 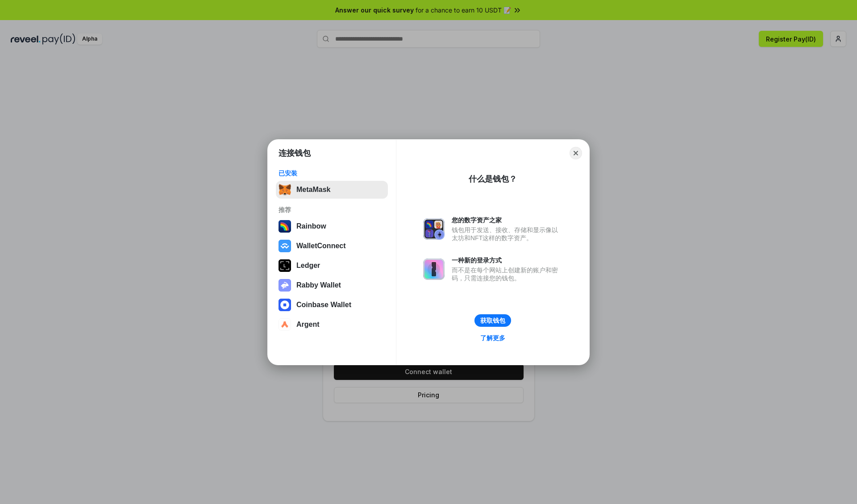 What do you see at coordinates (331, 246) in the screenshot?
I see `button: WalletConnect` at bounding box center [331, 246].